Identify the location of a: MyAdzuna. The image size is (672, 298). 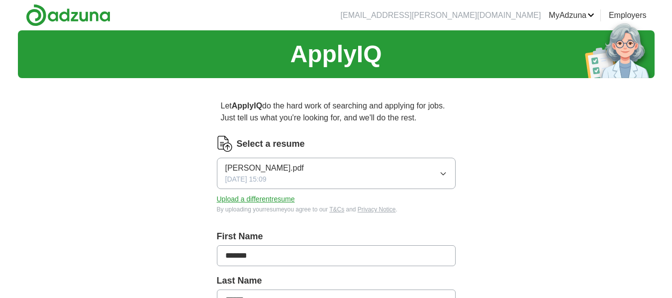
(572, 15).